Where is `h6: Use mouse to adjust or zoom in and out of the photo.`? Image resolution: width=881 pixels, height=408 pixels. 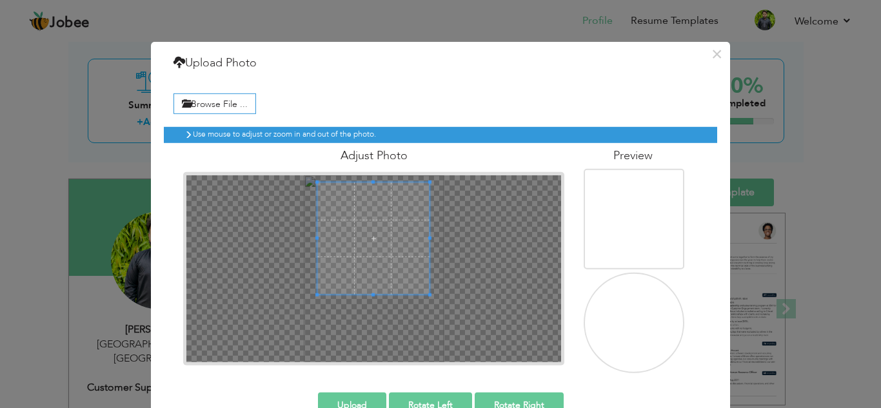 h6: Use mouse to adjust or zoom in and out of the photo. is located at coordinates (442, 133).